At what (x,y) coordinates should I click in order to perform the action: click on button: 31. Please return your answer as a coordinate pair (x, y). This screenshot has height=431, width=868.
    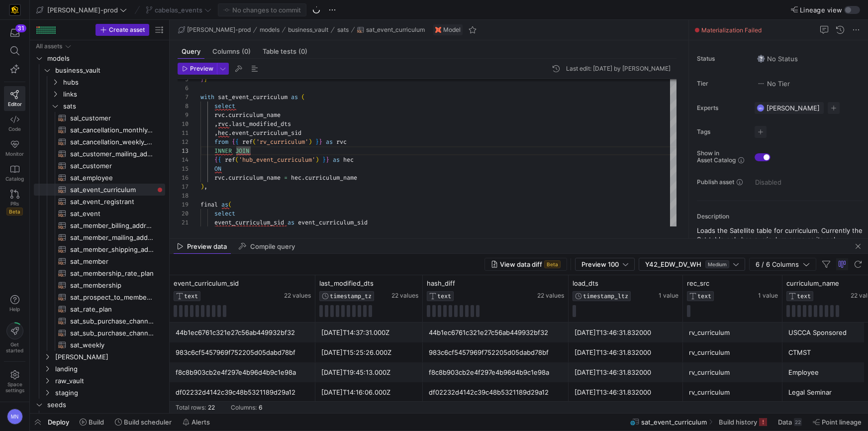
    Looking at the image, I should click on (15, 33).